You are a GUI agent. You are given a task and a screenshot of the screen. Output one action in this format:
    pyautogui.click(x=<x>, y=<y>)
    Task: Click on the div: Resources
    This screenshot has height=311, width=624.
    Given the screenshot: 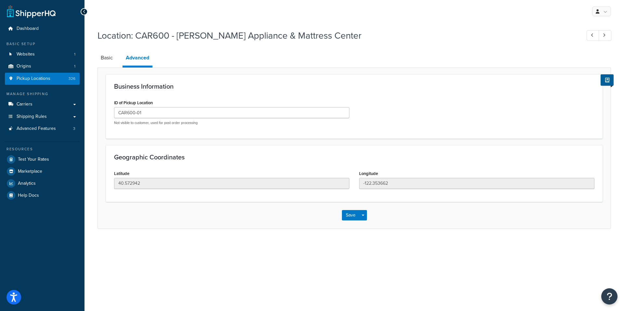 What is the action you would take?
    pyautogui.click(x=42, y=149)
    